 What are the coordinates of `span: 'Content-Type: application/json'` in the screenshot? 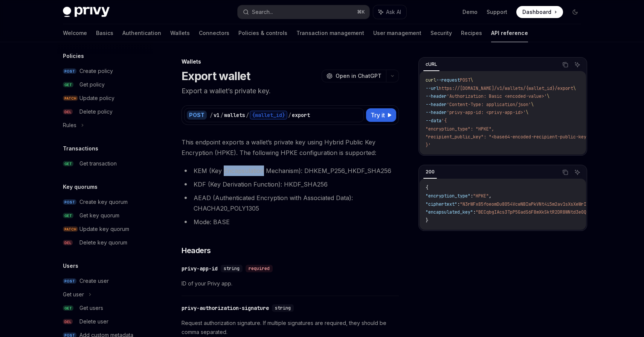 It's located at (489, 105).